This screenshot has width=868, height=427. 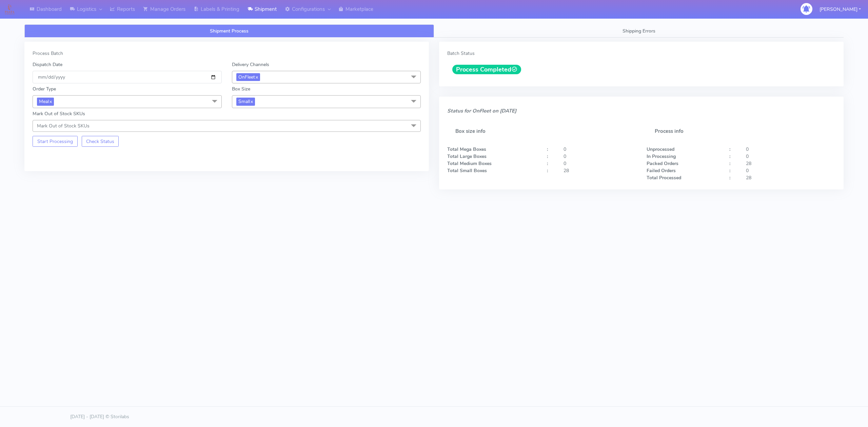 I want to click on strong: Failed Orders, so click(x=661, y=171).